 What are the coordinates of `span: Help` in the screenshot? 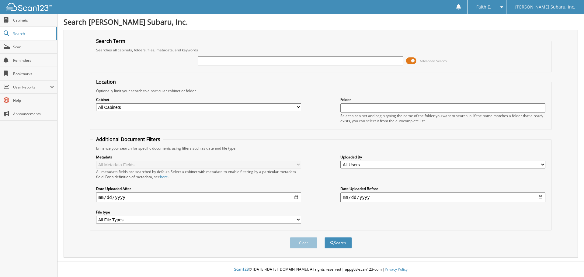 It's located at (33, 100).